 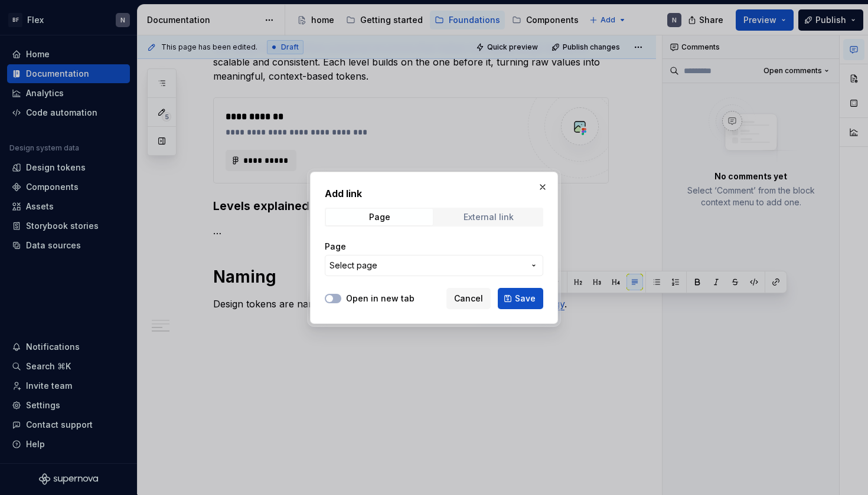 What do you see at coordinates (353, 265) in the screenshot?
I see `span: Select page` at bounding box center [353, 265].